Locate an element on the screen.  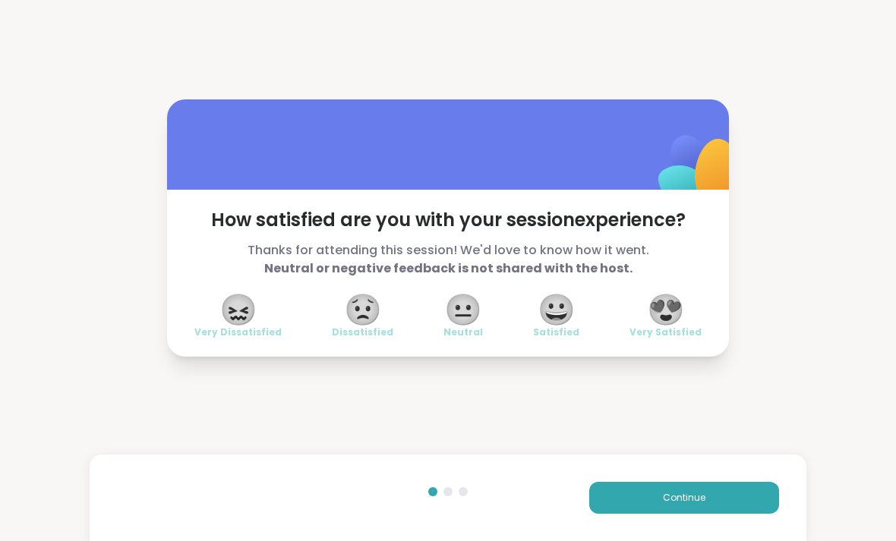
span: Satisfied is located at coordinates (556, 332).